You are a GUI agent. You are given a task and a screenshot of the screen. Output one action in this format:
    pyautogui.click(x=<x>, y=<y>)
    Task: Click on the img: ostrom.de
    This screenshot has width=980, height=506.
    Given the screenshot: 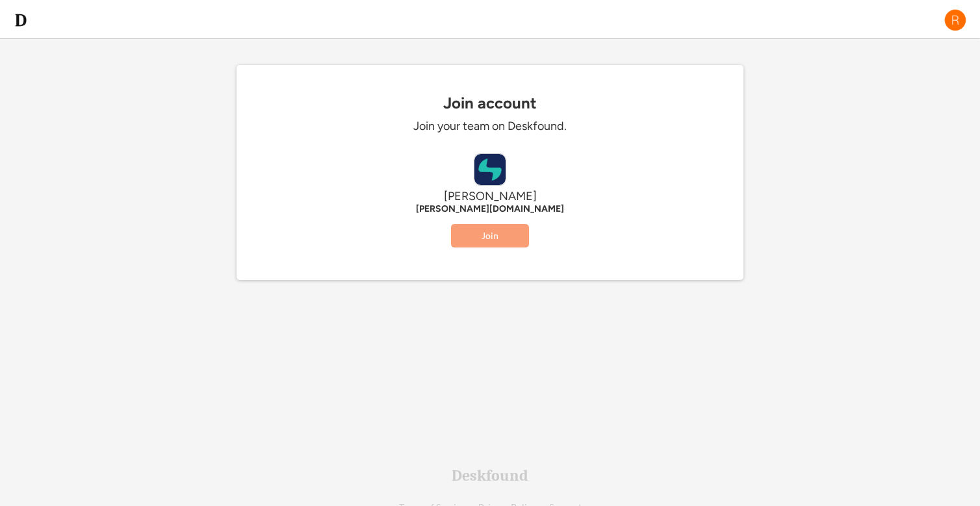 What is the action you would take?
    pyautogui.click(x=490, y=169)
    